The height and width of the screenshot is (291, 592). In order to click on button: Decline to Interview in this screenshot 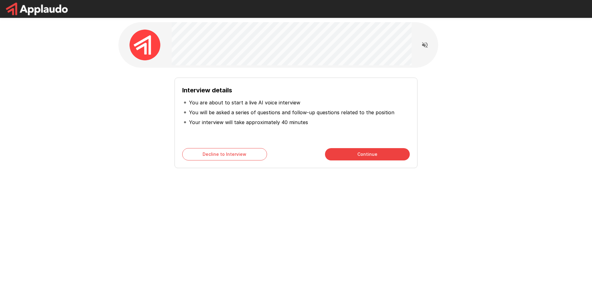, I will do `click(224, 154)`.